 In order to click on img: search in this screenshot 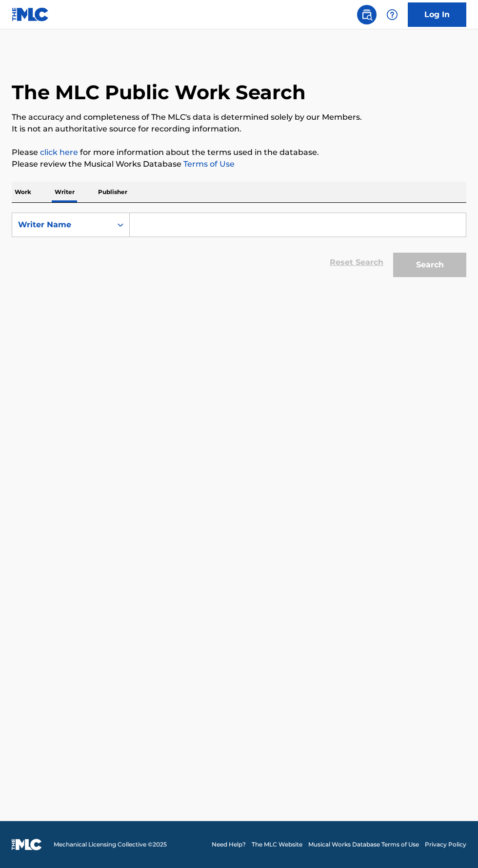, I will do `click(367, 15)`.